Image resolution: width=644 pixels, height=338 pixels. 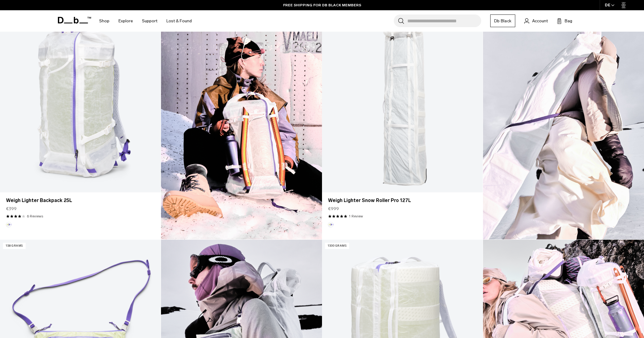 I want to click on a: Shop, so click(x=105, y=21).